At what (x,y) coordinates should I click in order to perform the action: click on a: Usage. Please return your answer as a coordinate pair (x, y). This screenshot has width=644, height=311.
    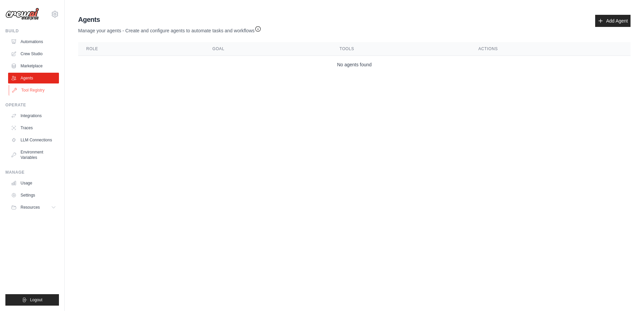
    Looking at the image, I should click on (33, 183).